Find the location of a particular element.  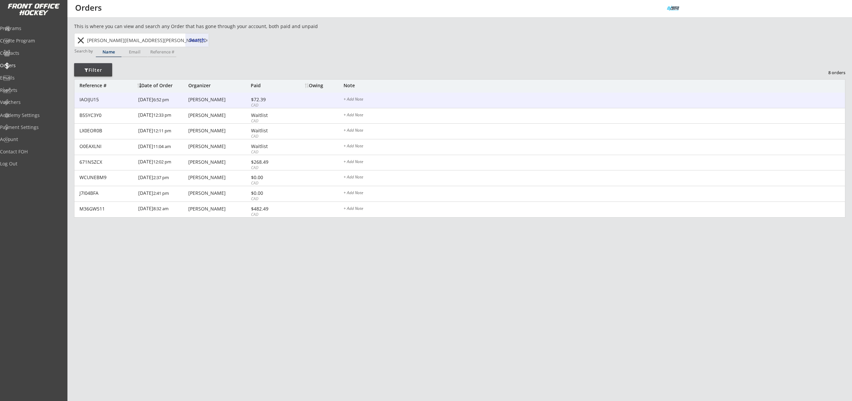

font: 12:33 pm is located at coordinates (162, 115).